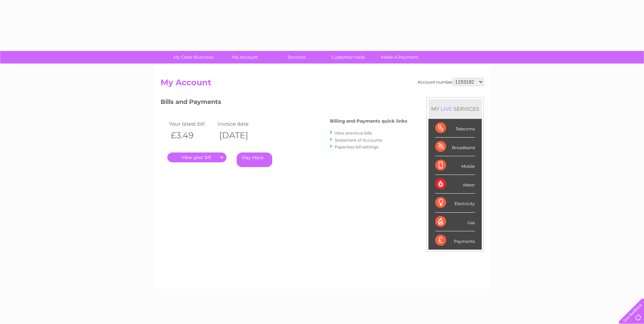  I want to click on a: My Account, so click(245, 57).